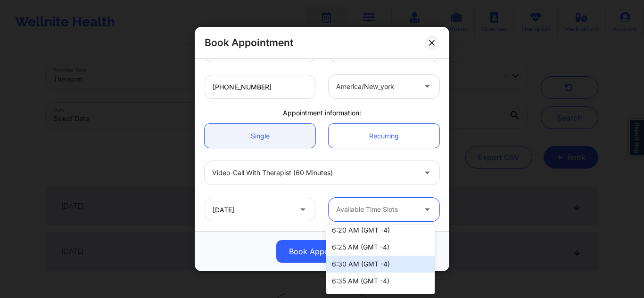  What do you see at coordinates (259, 135) in the screenshot?
I see `a: Single` at bounding box center [259, 135].